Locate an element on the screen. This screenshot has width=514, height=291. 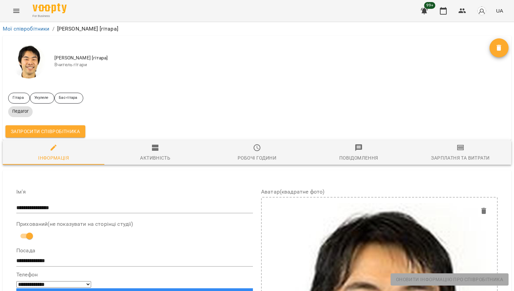
span: For Business is located at coordinates (50, 16).